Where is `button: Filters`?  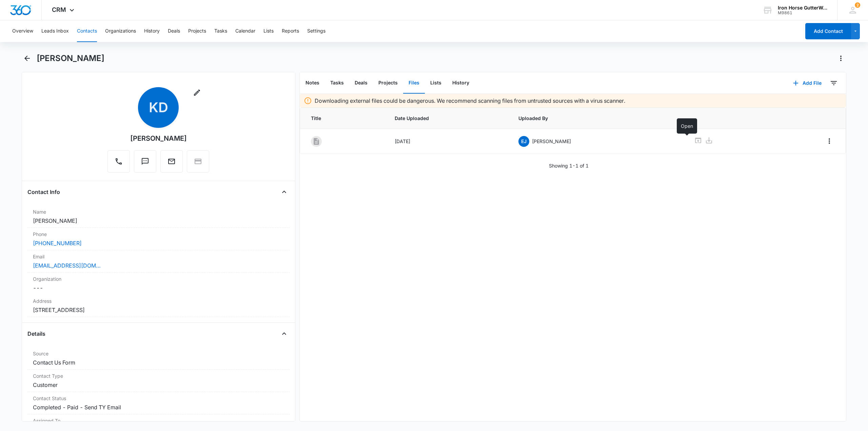 button: Filters is located at coordinates (834, 83).